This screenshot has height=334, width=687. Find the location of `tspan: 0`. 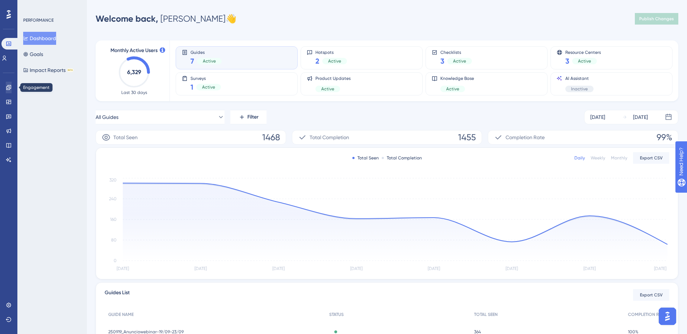

tspan: 0 is located at coordinates (115, 261).